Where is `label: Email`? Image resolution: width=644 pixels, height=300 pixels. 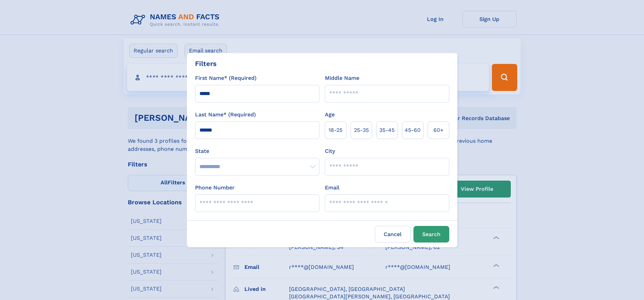
label: Email is located at coordinates (332, 187).